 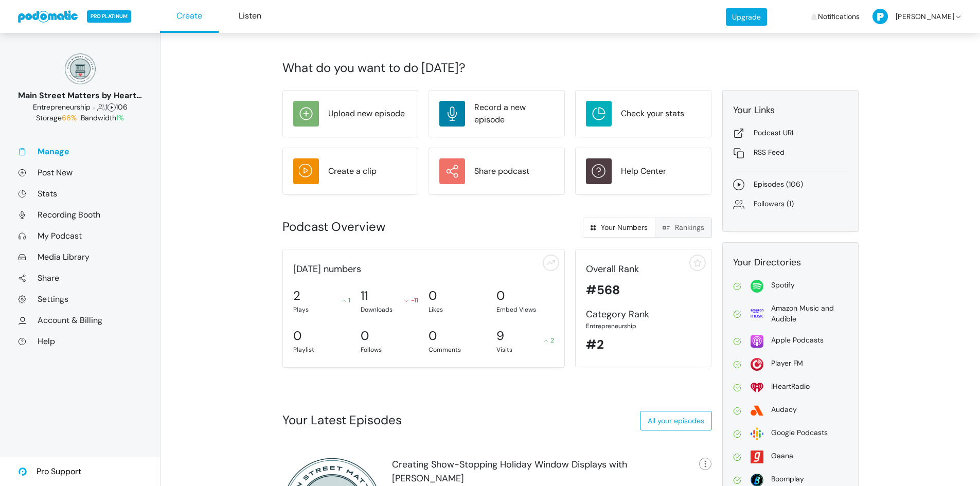 What do you see at coordinates (783, 285) in the screenshot?
I see `div: Spotify` at bounding box center [783, 285].